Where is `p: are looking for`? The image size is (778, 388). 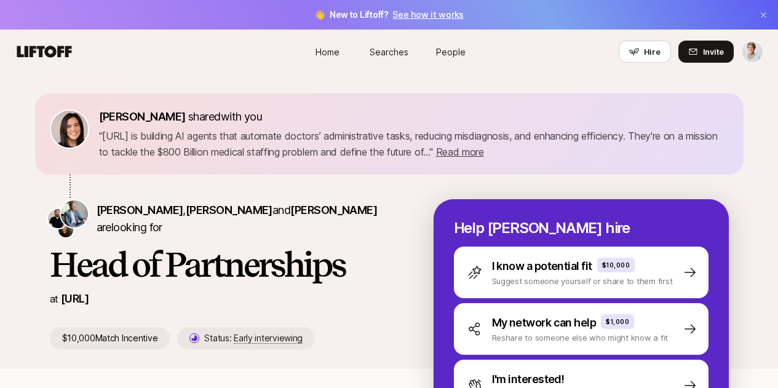
p: are looking for is located at coordinates (245, 219).